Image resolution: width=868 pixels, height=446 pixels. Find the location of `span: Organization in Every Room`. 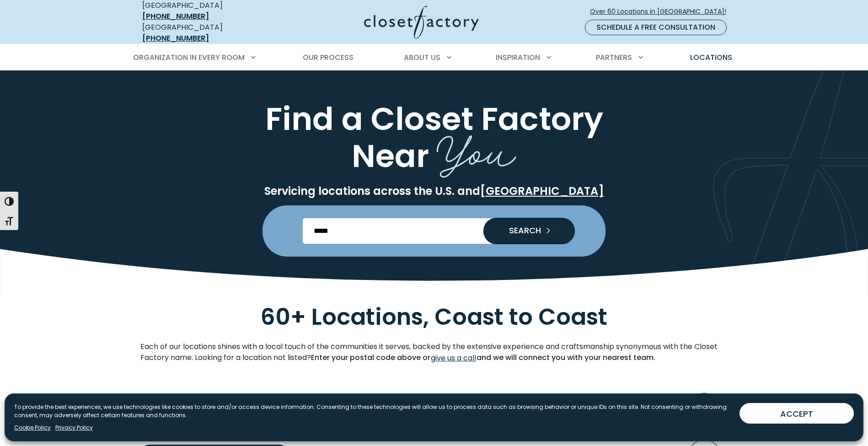

span: Organization in Every Room is located at coordinates (189, 57).